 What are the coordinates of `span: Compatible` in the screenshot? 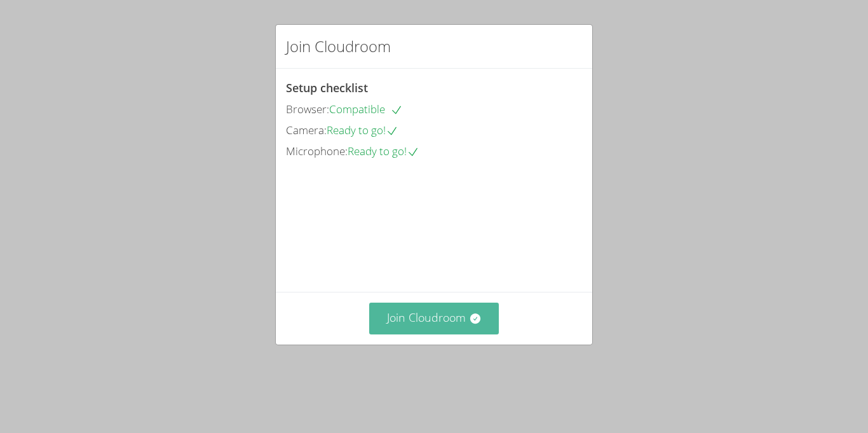 It's located at (366, 109).